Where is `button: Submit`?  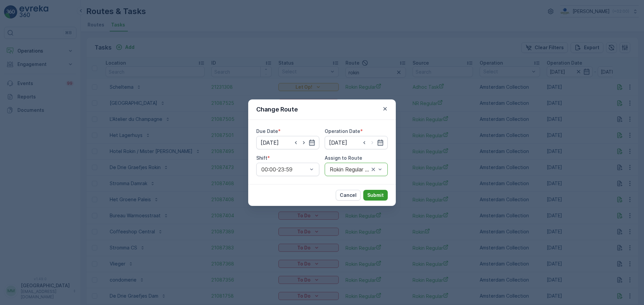 button: Submit is located at coordinates (376, 195).